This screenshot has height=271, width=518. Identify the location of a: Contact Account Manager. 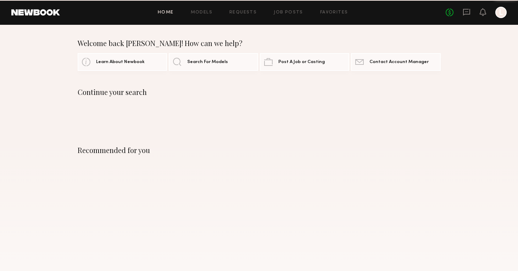
(396, 62).